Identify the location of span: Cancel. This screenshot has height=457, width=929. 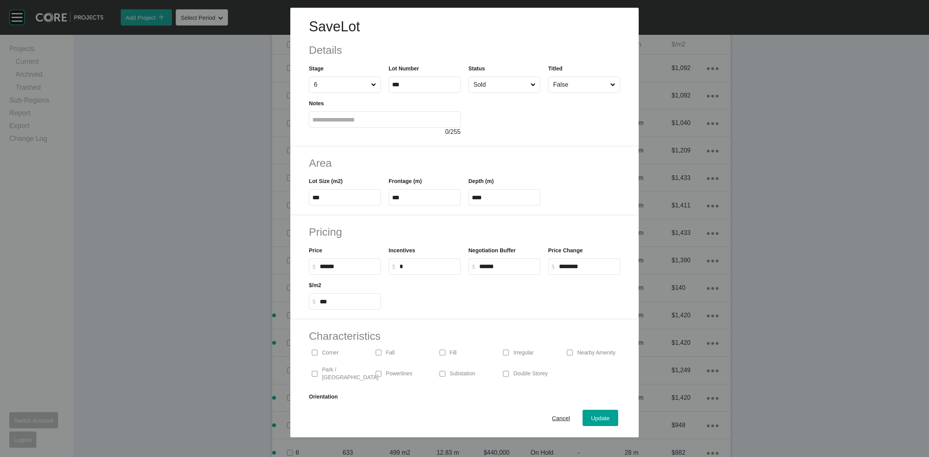
(561, 418).